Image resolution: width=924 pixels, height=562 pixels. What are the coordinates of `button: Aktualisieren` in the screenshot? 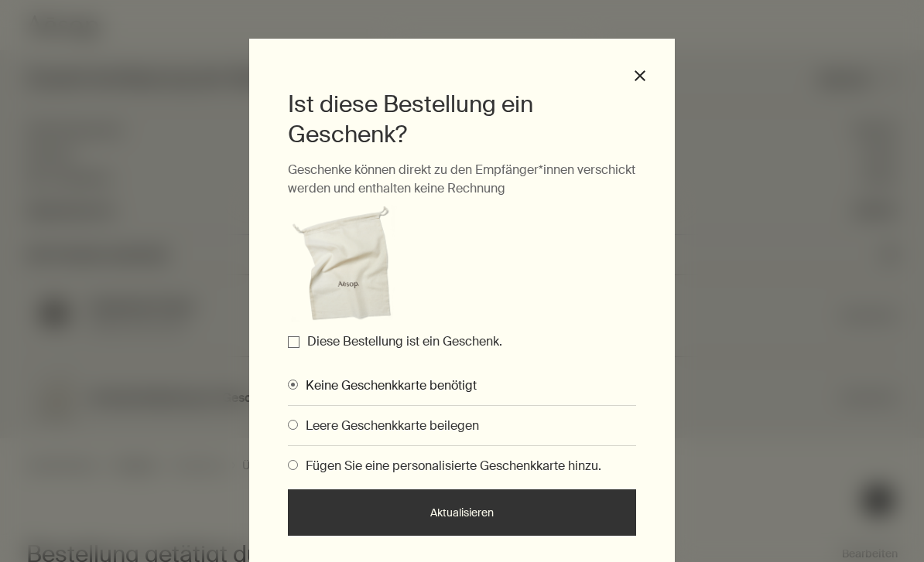 It's located at (462, 513).